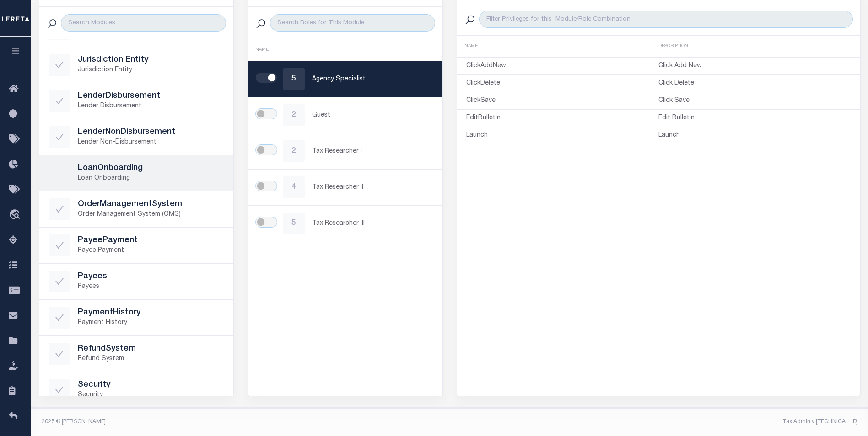  What do you see at coordinates (151, 142) in the screenshot?
I see `p: Lender Non-Disbursement` at bounding box center [151, 142].